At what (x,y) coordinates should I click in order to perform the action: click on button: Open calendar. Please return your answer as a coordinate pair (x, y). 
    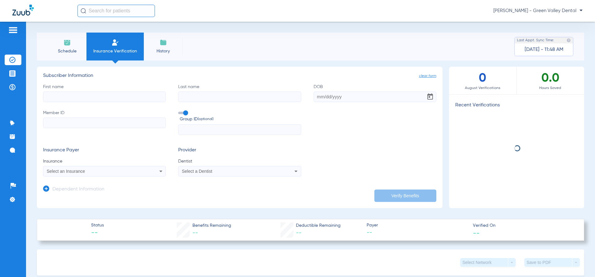
    Looking at the image, I should click on (430, 97).